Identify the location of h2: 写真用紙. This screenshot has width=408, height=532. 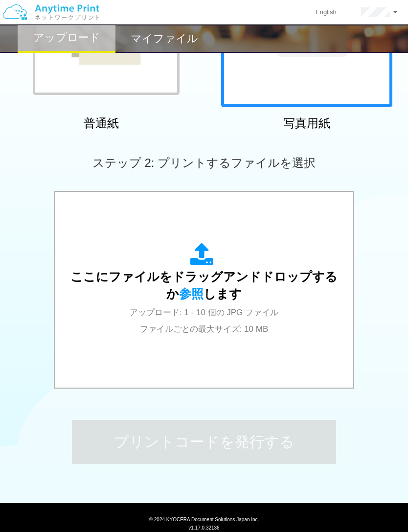
(307, 123).